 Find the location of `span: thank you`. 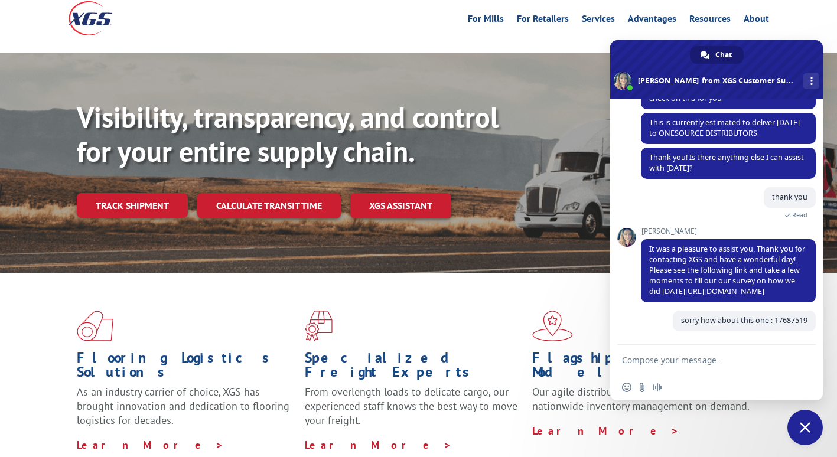

span: thank you is located at coordinates (789, 197).